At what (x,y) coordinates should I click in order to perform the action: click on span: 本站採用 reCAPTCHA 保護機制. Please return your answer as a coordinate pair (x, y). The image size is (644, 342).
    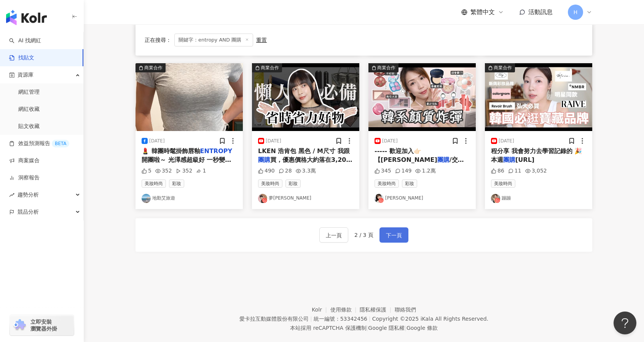
    Looking at the image, I should click on (364, 328).